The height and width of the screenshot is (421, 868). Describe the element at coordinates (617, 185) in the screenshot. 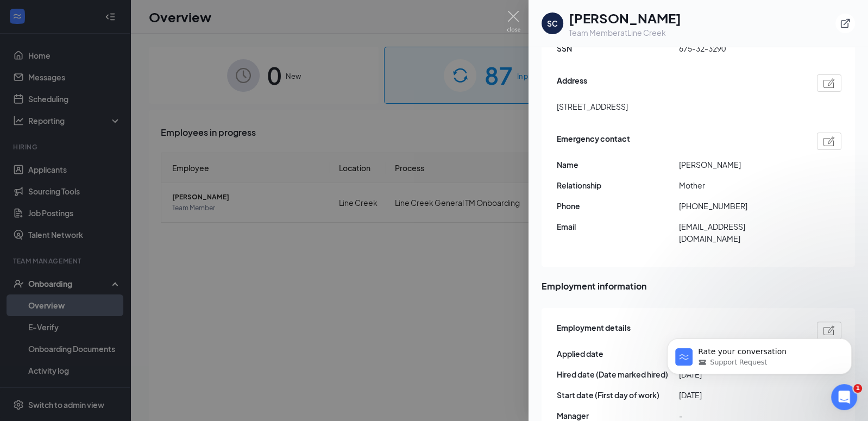

I see `span: Relationship` at that location.